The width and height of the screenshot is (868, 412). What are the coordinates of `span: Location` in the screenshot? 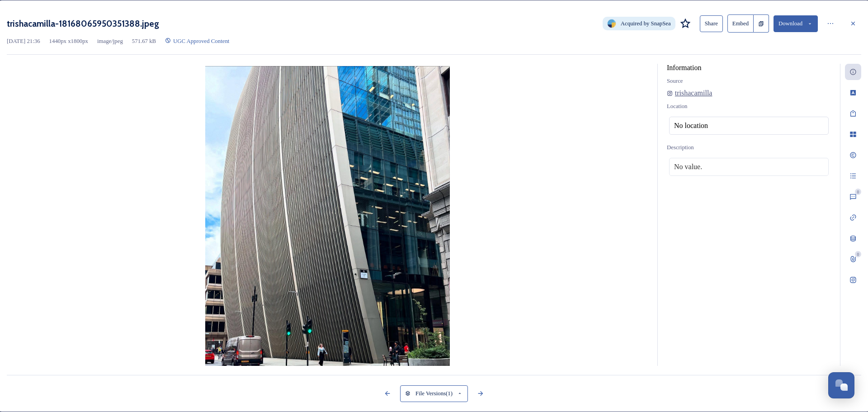 It's located at (677, 107).